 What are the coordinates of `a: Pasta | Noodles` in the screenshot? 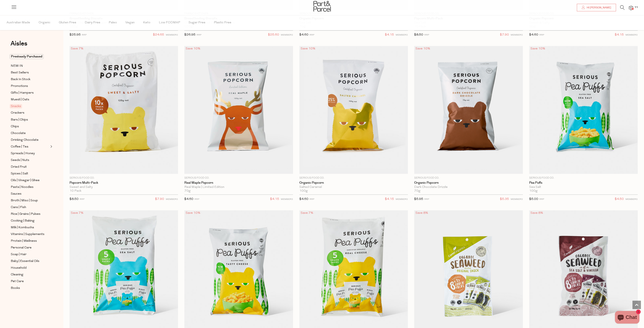 It's located at (30, 187).